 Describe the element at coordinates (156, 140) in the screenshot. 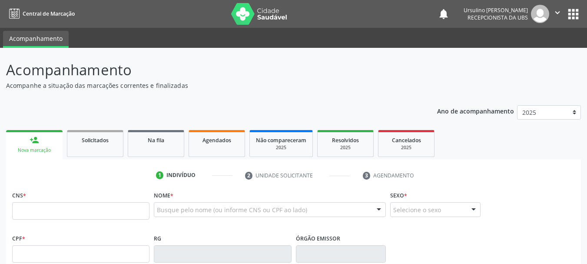

I see `span: Na fila` at that location.